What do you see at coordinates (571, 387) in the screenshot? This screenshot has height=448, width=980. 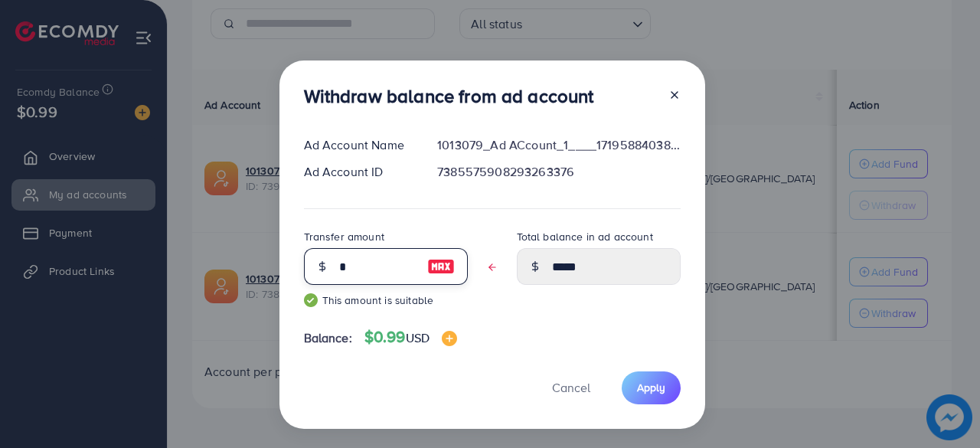 I see `span: Cancel` at bounding box center [571, 387].